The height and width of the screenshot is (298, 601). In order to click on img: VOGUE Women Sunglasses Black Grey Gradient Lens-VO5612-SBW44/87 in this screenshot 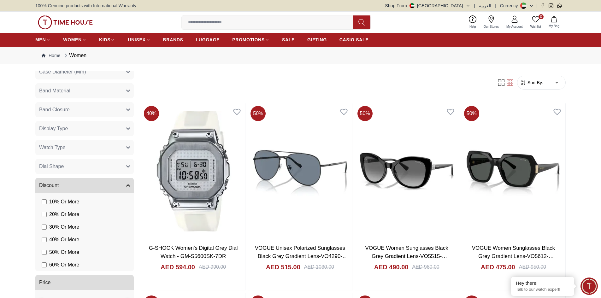, I will do `click(513, 171)`.